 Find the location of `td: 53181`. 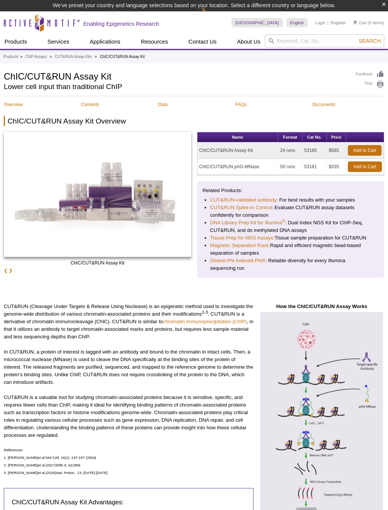

td: 53181 is located at coordinates (314, 167).